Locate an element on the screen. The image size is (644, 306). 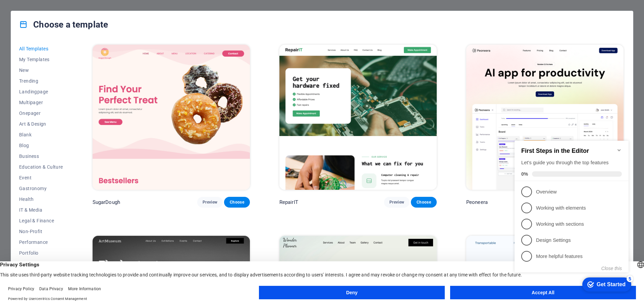
span: Portfolio is located at coordinates (41, 253).